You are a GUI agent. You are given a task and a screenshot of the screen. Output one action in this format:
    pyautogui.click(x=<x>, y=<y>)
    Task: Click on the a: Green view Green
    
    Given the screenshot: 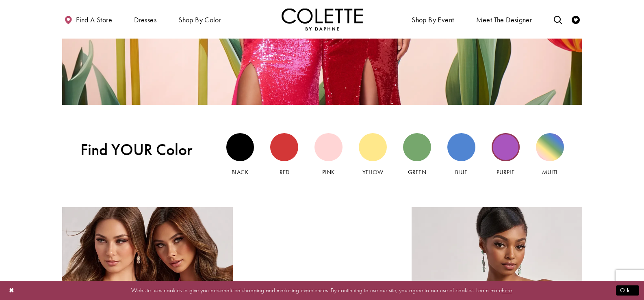 What is the action you would take?
    pyautogui.click(x=417, y=155)
    